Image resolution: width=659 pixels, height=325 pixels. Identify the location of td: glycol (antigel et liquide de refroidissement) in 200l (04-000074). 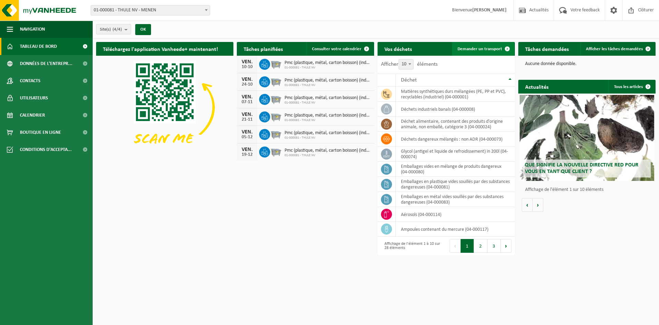
(455, 154).